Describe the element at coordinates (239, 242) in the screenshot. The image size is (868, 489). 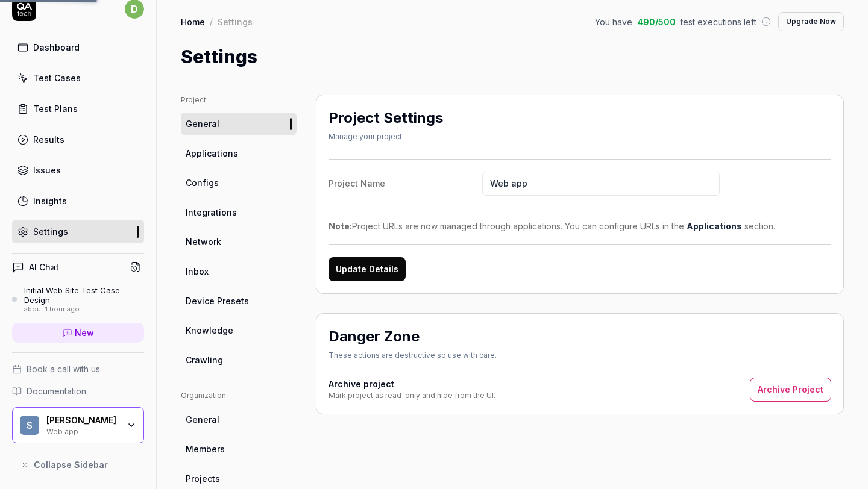
I see `a: Network` at that location.